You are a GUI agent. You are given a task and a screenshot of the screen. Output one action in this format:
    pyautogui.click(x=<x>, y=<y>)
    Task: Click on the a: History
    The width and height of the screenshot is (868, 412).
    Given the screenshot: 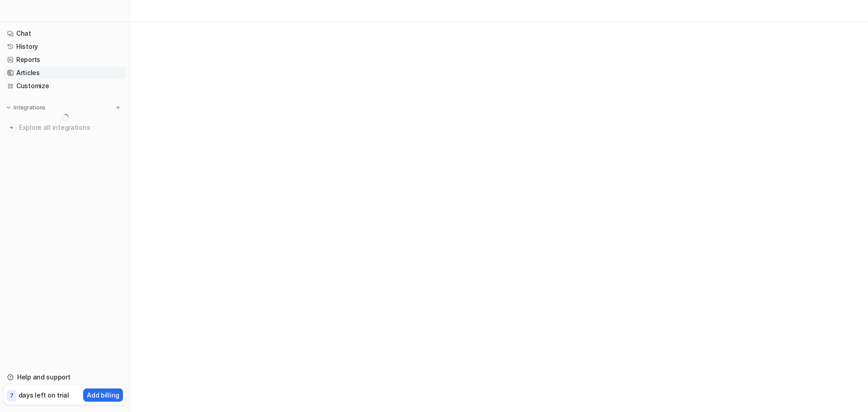 What is the action you would take?
    pyautogui.click(x=65, y=46)
    